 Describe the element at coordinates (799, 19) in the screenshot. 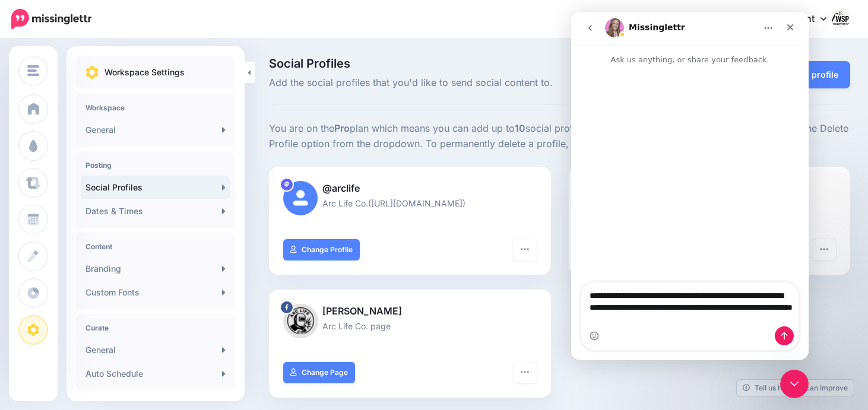

I see `a: My Account` at that location.